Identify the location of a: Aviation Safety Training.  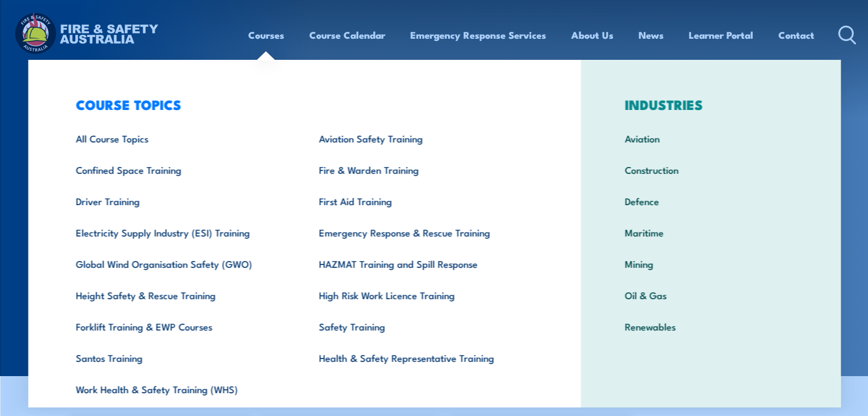
(423, 138).